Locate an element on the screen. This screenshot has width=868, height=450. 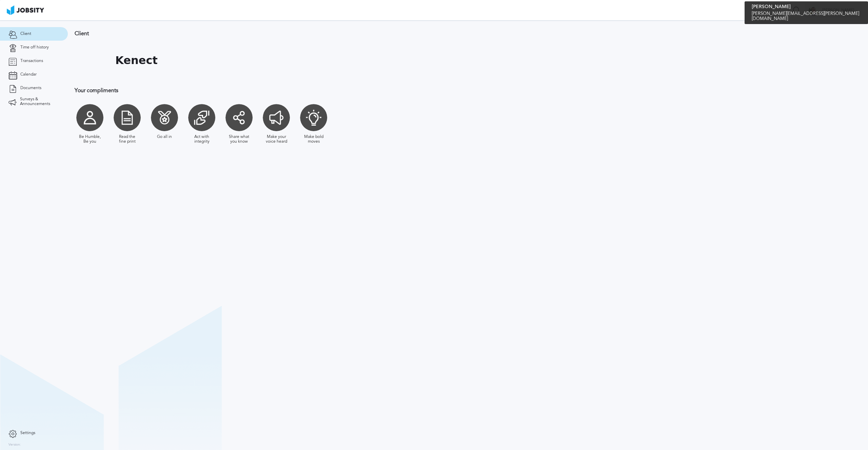
div: Make your voice heard is located at coordinates (276, 140).